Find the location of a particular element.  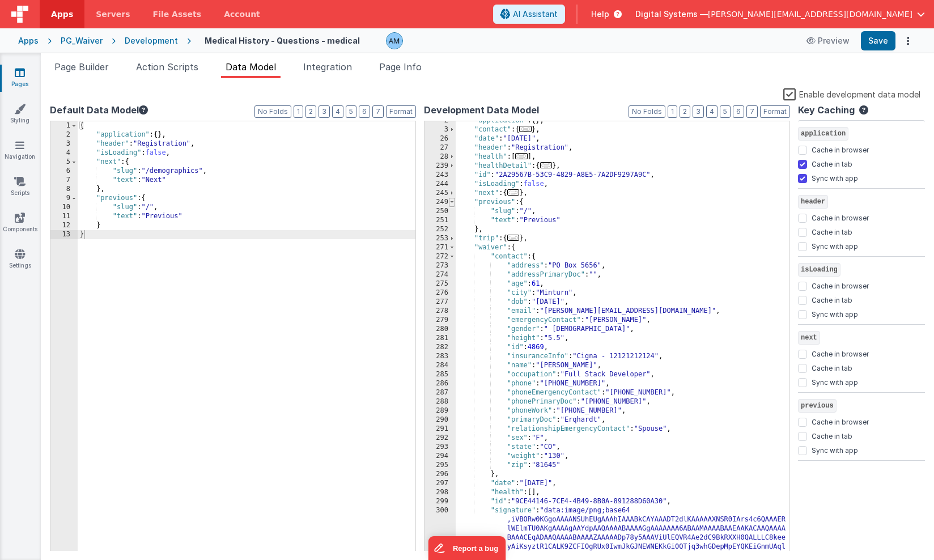

span: Data Model is located at coordinates (251, 67).